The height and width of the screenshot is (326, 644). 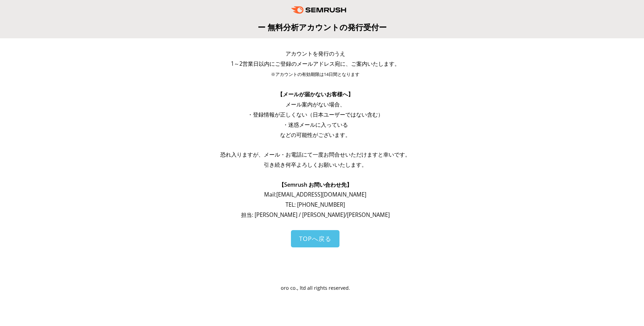 I want to click on span: アカウントを発行のうえ, so click(x=315, y=53).